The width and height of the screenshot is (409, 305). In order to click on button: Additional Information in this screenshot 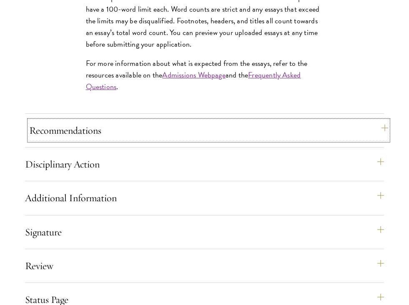, I will do `click(204, 198)`.